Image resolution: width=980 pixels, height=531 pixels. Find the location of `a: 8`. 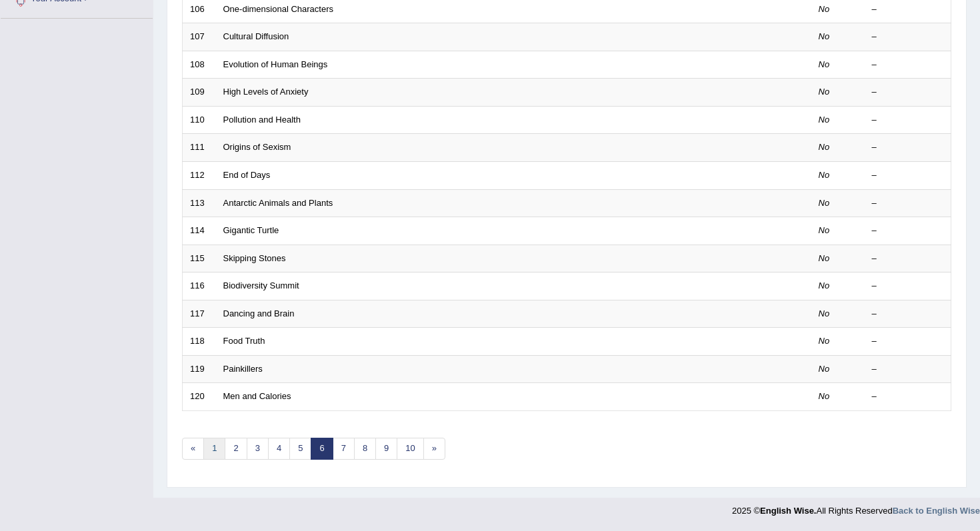

a: 8 is located at coordinates (365, 448).